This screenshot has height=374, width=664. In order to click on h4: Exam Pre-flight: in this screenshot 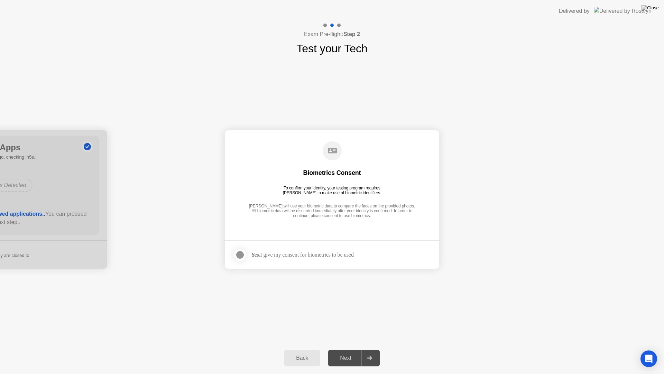, I will do `click(332, 34)`.